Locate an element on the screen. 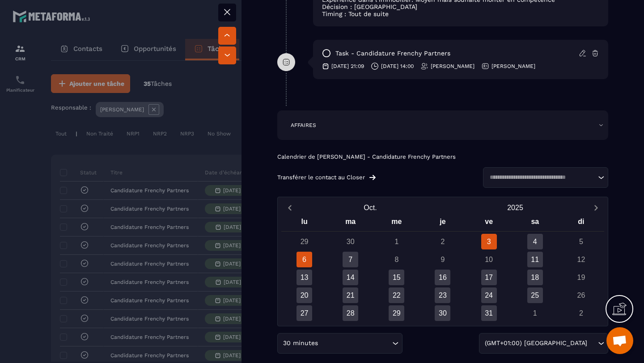 This screenshot has height=363, width=644. div: 13 is located at coordinates (304, 277).